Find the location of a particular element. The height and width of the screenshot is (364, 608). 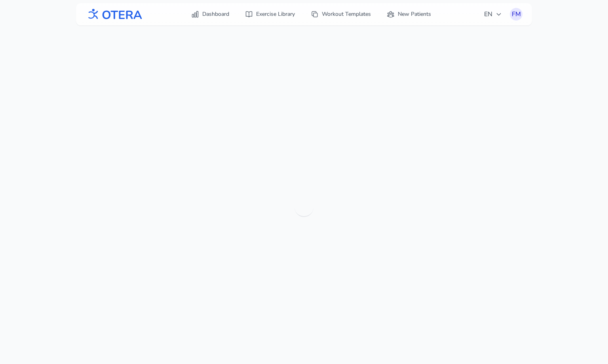

a: New Patients is located at coordinates (408, 15).